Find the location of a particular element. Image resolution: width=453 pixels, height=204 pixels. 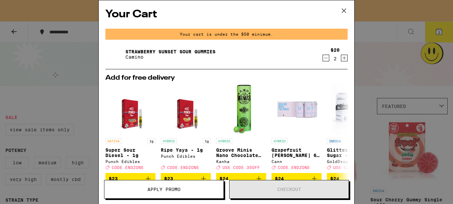

img: GoldDrop - Glitter Bomb Sugar - 1g is located at coordinates (352, 110).